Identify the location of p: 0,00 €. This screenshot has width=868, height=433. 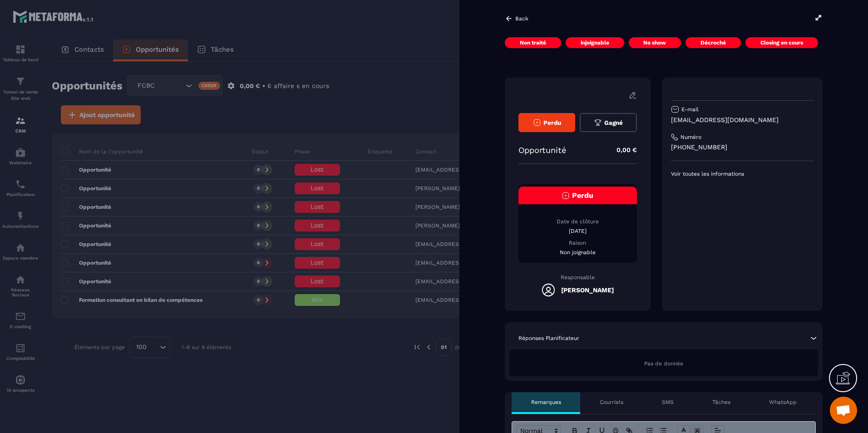
(622, 150).